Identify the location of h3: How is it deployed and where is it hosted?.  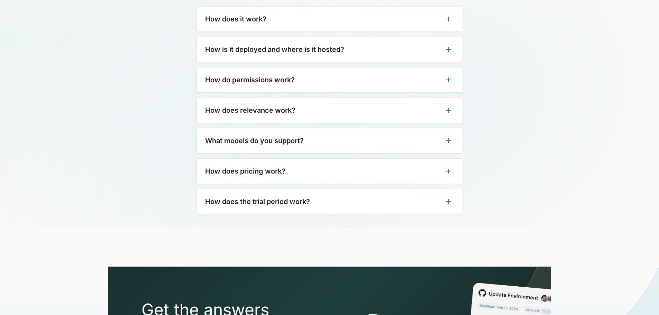
(275, 49).